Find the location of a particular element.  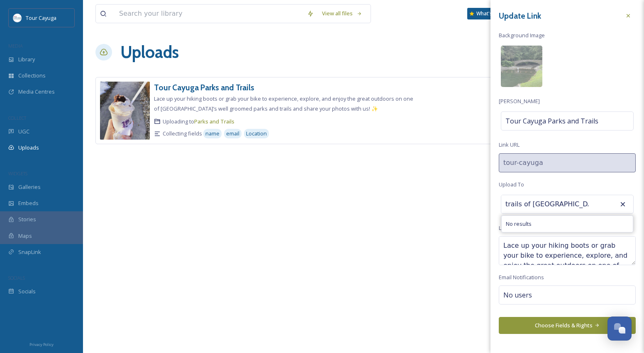

span: email is located at coordinates (233, 134).